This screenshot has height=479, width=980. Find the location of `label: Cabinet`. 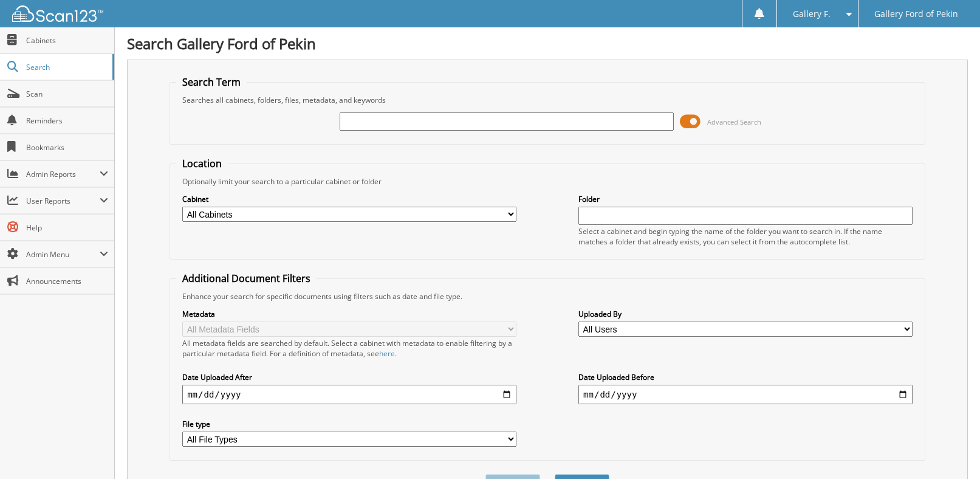

label: Cabinet is located at coordinates (349, 198).